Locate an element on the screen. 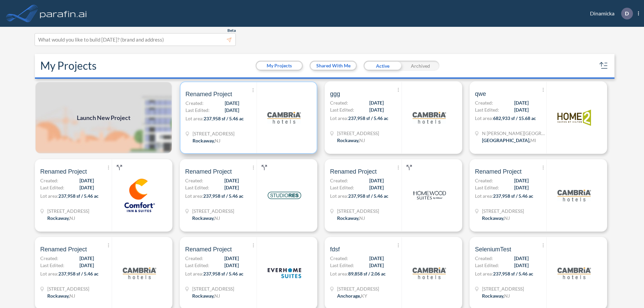 The height and width of the screenshot is (308, 644). span: Anchorage , is located at coordinates (349, 295).